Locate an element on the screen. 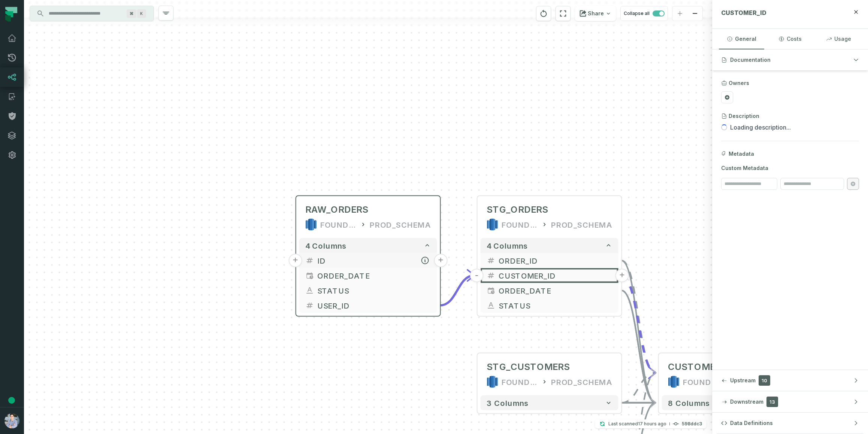 The image size is (868, 434). span: ID is located at coordinates (374, 261).